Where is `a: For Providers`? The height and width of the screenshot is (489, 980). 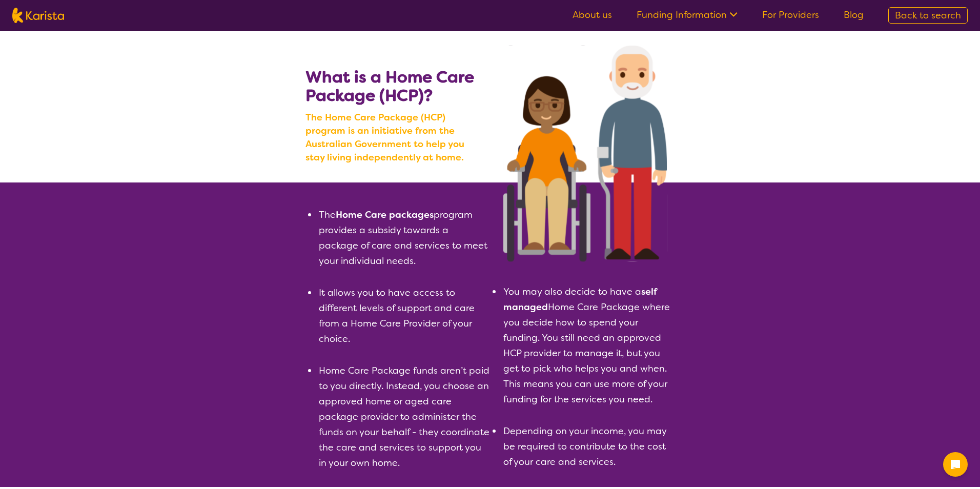 a: For Providers is located at coordinates (790, 15).